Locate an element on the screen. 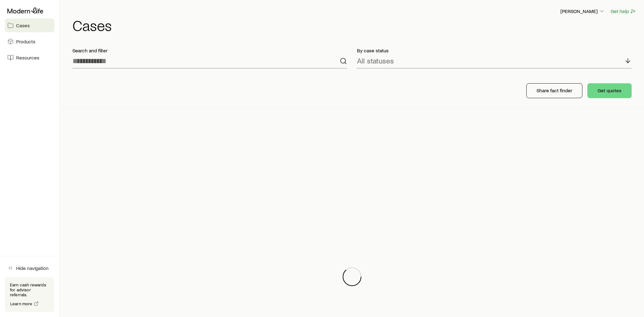 This screenshot has height=317, width=644. p: Search and filter is located at coordinates (210, 51).